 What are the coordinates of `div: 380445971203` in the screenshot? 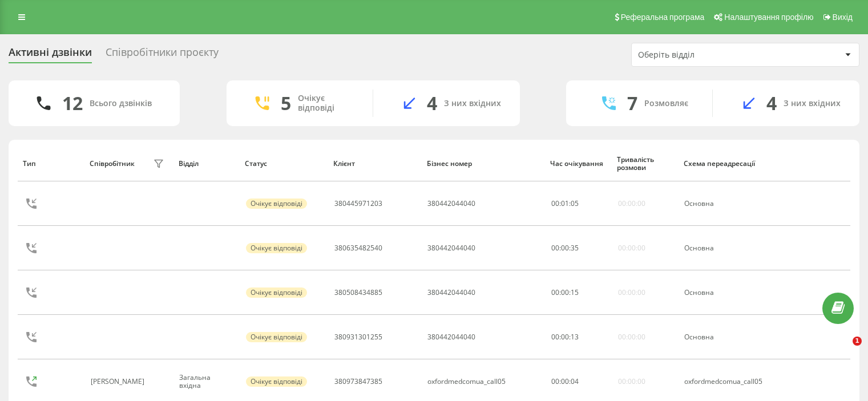 It's located at (358, 204).